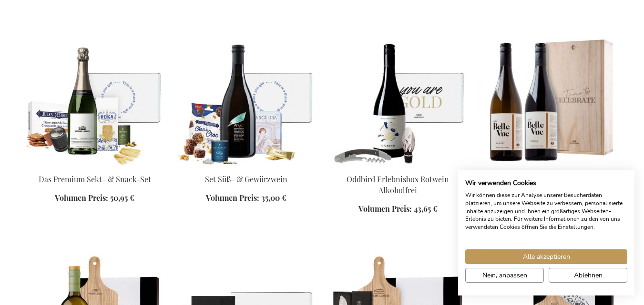 The width and height of the screenshot is (644, 305). What do you see at coordinates (547, 211) in the screenshot?
I see `p: Wir können diese zur Analyse unserer Besucherdaten platzieren, um unsere Webseite zu verbessern, ...` at bounding box center [547, 211].